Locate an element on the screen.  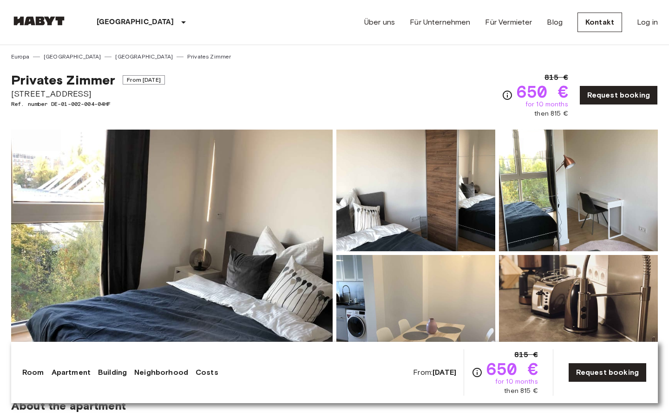
a: Neighborhood is located at coordinates (161, 373).